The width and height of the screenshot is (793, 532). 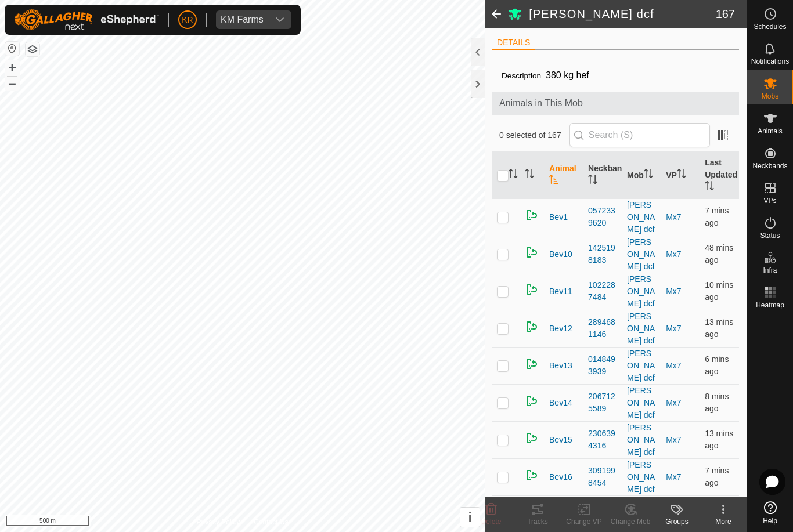 What do you see at coordinates (602, 291) in the screenshot?
I see `div: 1022287484` at bounding box center [602, 291].